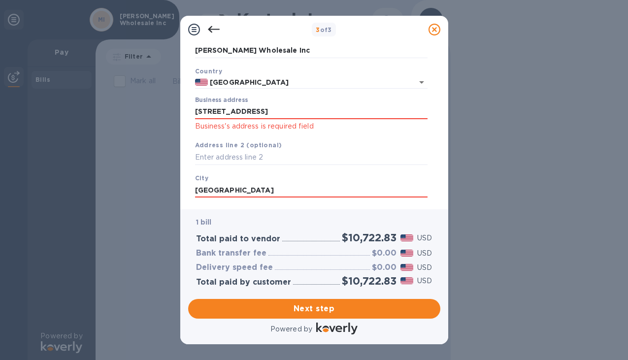 The width and height of the screenshot is (628, 360). Describe the element at coordinates (234, 267) in the screenshot. I see `h3: Delivery speed fee` at that location.